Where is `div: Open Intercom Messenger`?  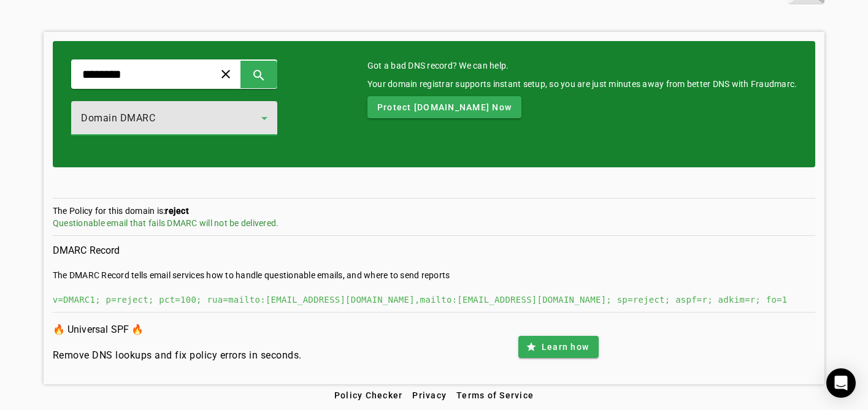
div: Open Intercom Messenger is located at coordinates (841, 384).